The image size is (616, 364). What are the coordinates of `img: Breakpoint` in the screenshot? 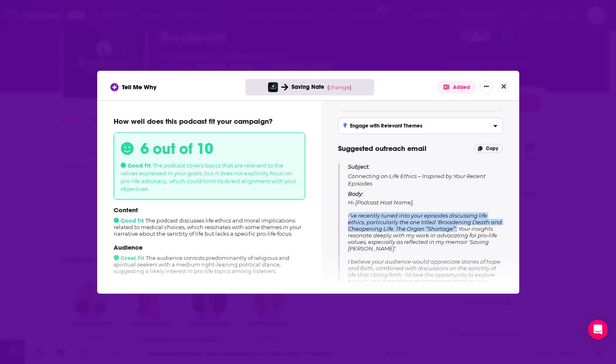 It's located at (273, 88).